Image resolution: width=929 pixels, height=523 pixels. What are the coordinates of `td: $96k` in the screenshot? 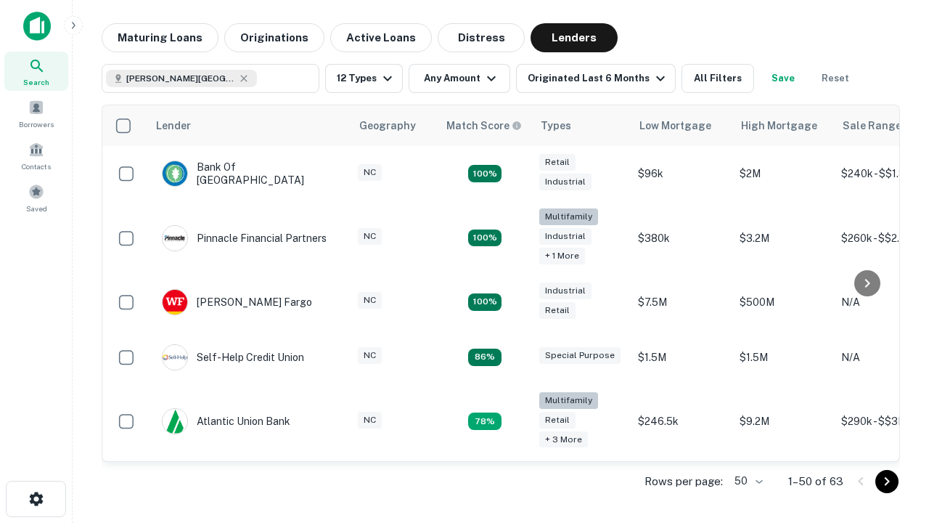 It's located at (682, 174).